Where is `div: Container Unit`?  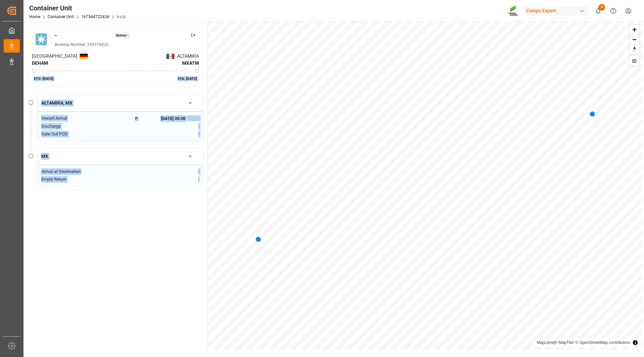 div: Container Unit is located at coordinates (77, 8).